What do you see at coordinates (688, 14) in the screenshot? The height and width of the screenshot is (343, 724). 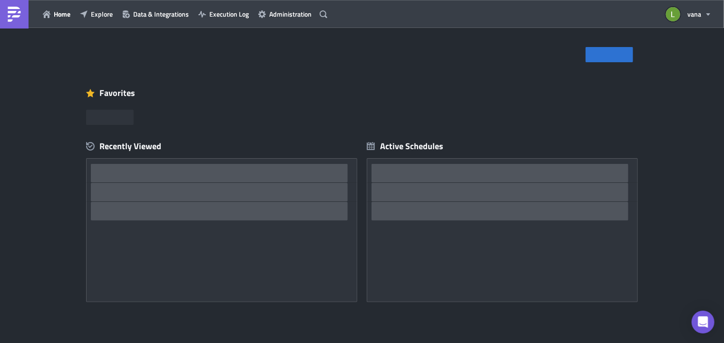 I see `button: vana` at bounding box center [688, 14].